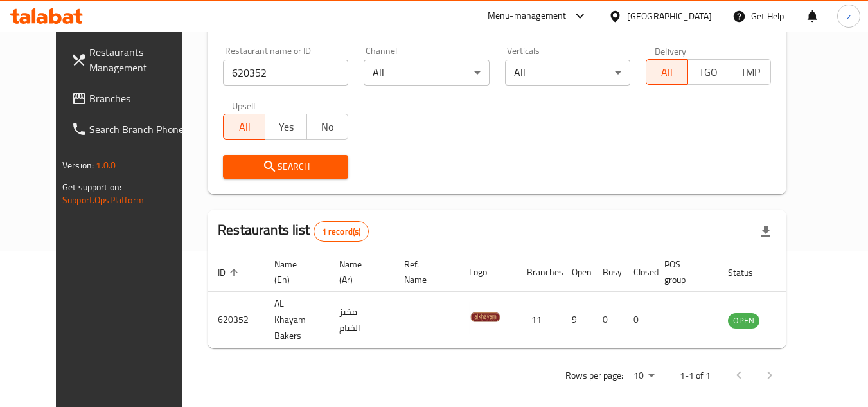 Image resolution: width=868 pixels, height=407 pixels. What do you see at coordinates (750, 72) in the screenshot?
I see `span: TMP` at bounding box center [750, 72].